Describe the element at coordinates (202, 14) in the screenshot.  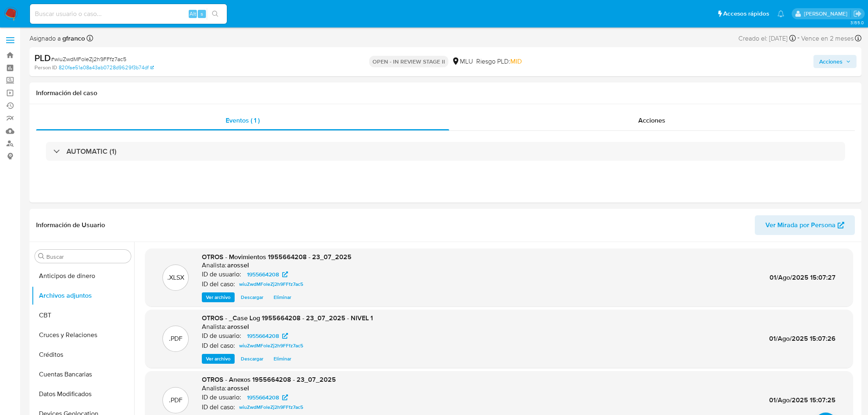
I see `span: s` at that location.